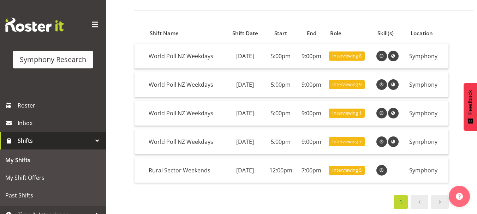  I want to click on span: Shifts, so click(55, 141).